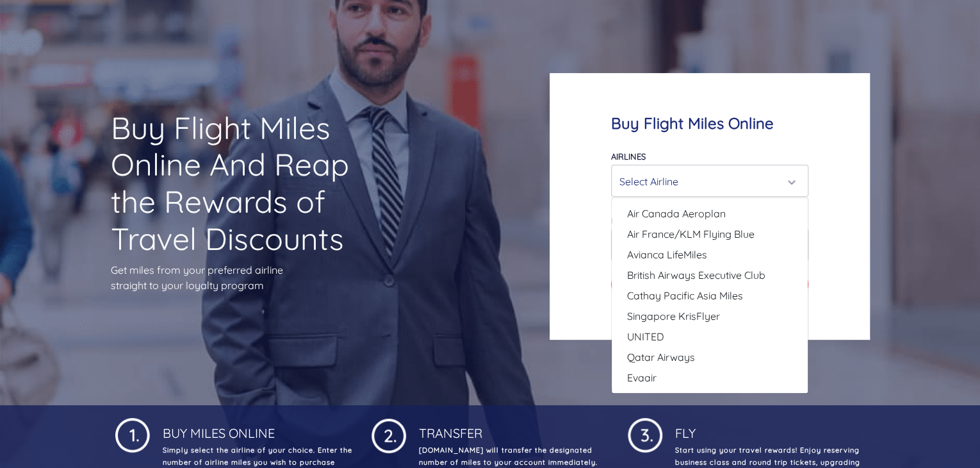 The height and width of the screenshot is (468, 980). What do you see at coordinates (685, 296) in the screenshot?
I see `span: Cathay Pacific Asia Miles` at bounding box center [685, 296].